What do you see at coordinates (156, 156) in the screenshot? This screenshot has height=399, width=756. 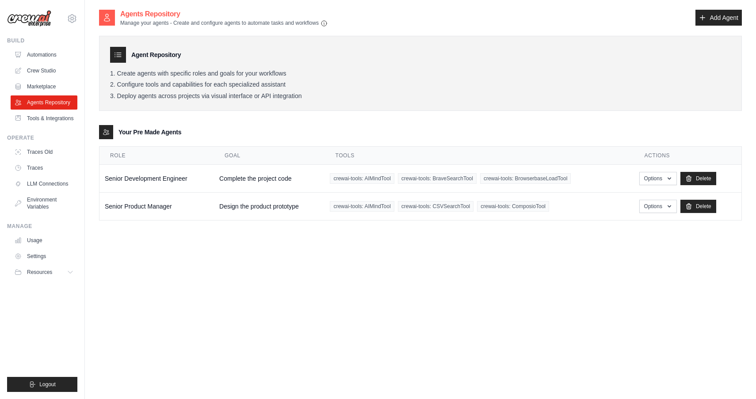 I see `th: Role` at bounding box center [156, 156].